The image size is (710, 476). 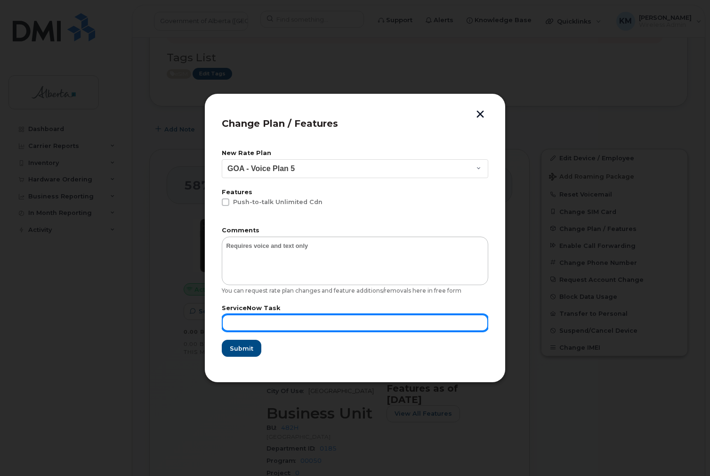 What do you see at coordinates (278, 202) in the screenshot?
I see `span: Push-to-talk Unlimited Cdn` at bounding box center [278, 202].